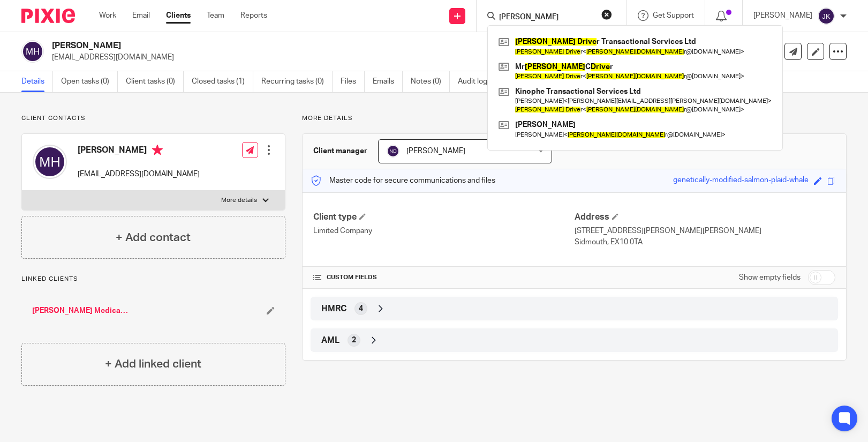 Image resolution: width=868 pixels, height=442 pixels. Describe the element at coordinates (444, 217) in the screenshot. I see `h4: Client type` at that location.